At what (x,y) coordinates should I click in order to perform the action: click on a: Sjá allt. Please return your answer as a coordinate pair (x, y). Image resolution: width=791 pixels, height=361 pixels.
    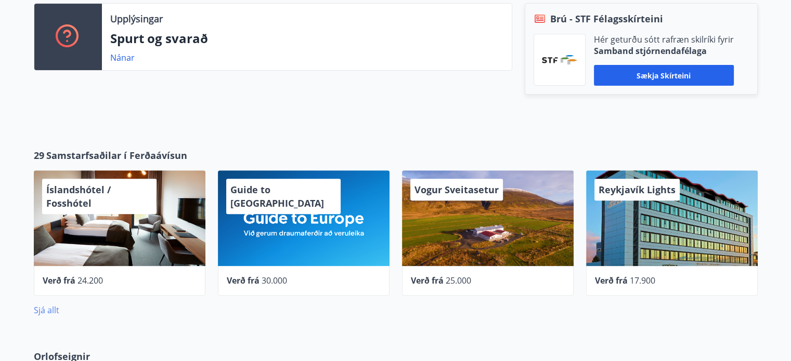
    Looking at the image, I should click on (46, 310).